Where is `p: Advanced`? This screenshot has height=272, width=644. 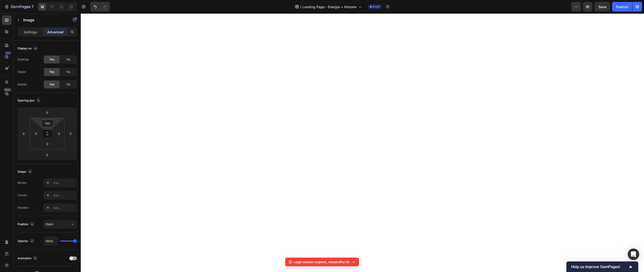 p: Advanced is located at coordinates (56, 32).